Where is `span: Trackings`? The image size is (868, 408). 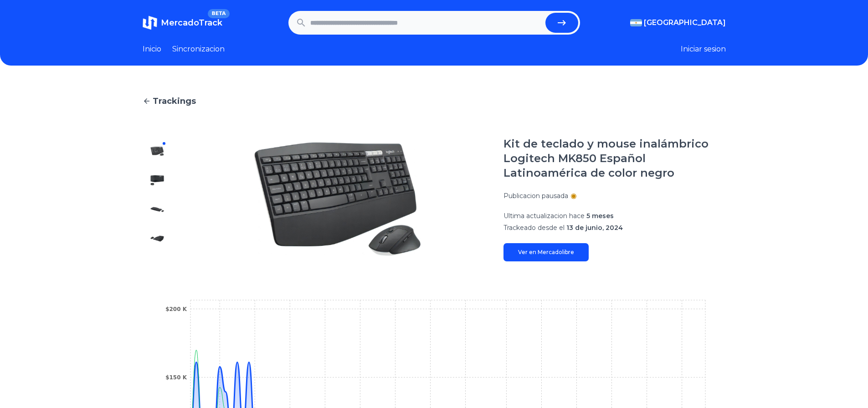 span: Trackings is located at coordinates (174, 101).